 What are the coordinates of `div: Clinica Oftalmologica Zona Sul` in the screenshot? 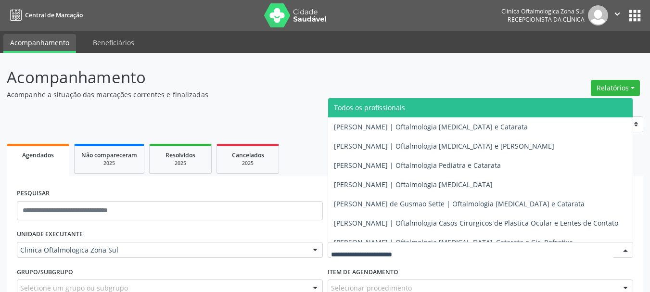 It's located at (543, 11).